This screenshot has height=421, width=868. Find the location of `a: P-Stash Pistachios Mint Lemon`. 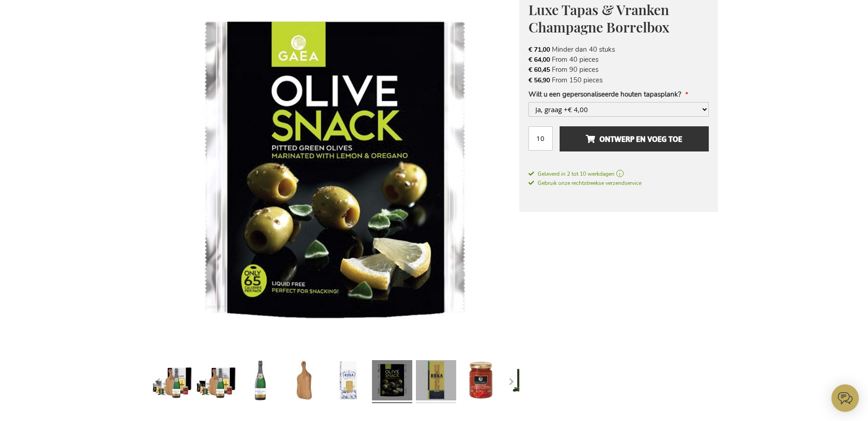

a: P-Stash Pistachios Mint Lemon is located at coordinates (524, 382).